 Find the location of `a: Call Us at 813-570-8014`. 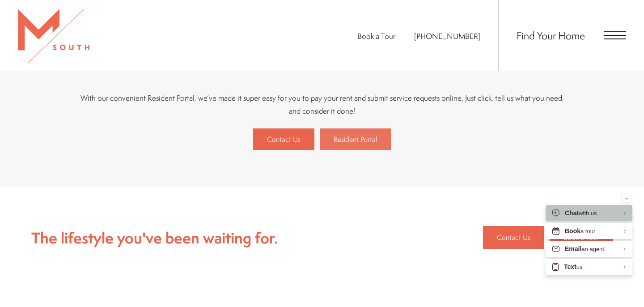

a: Call Us at 813-570-8014 is located at coordinates (447, 36).